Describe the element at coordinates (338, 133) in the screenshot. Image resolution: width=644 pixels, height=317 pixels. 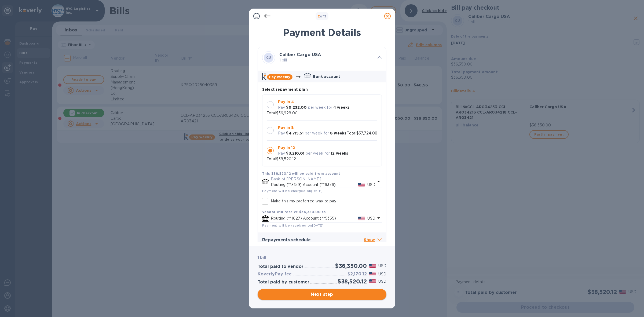
I see `b: 8 weeks` at that location.